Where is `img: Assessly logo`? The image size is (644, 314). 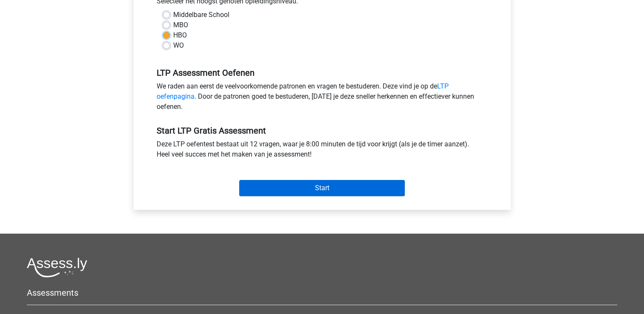
img: Assessly logo is located at coordinates (57, 268).